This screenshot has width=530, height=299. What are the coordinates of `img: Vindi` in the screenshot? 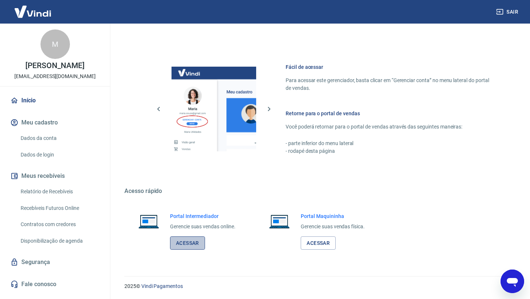 It's located at (33, 11).